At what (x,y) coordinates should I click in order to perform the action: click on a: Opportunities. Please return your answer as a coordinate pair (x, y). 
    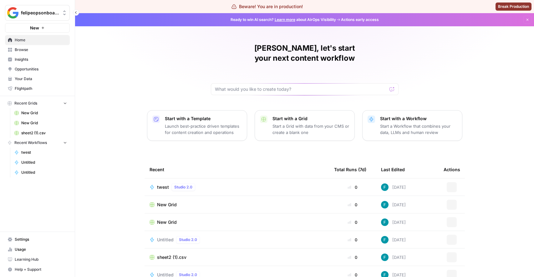
    Looking at the image, I should click on (37, 69).